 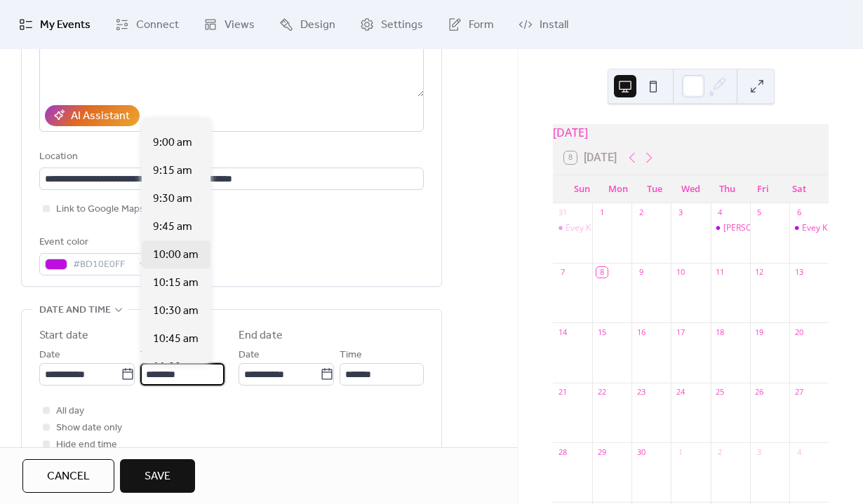 What do you see at coordinates (175, 367) in the screenshot?
I see `span: 11:00 am` at bounding box center [175, 367].